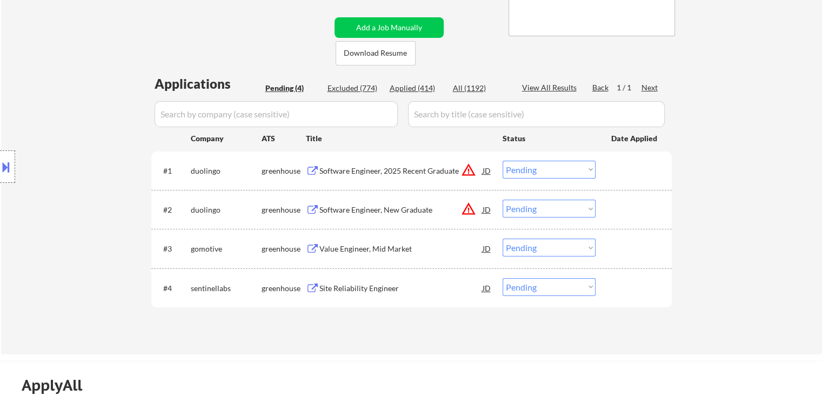 This screenshot has width=822, height=395. I want to click on div: ATS, so click(284, 138).